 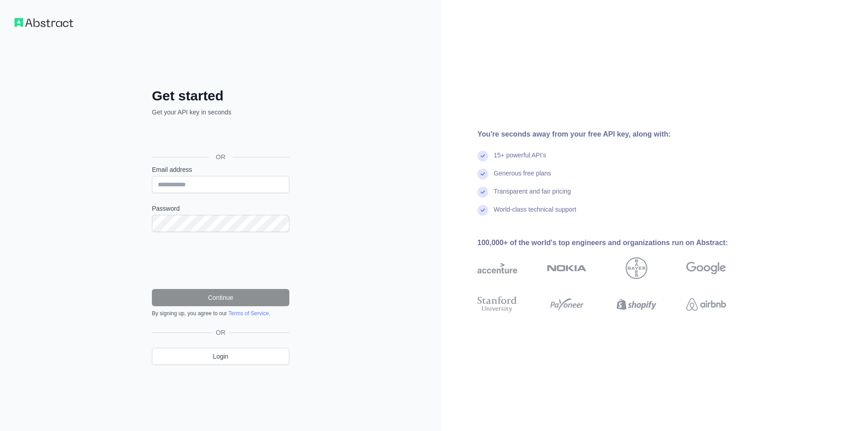 What do you see at coordinates (220, 170) in the screenshot?
I see `label: Email address` at bounding box center [220, 170].